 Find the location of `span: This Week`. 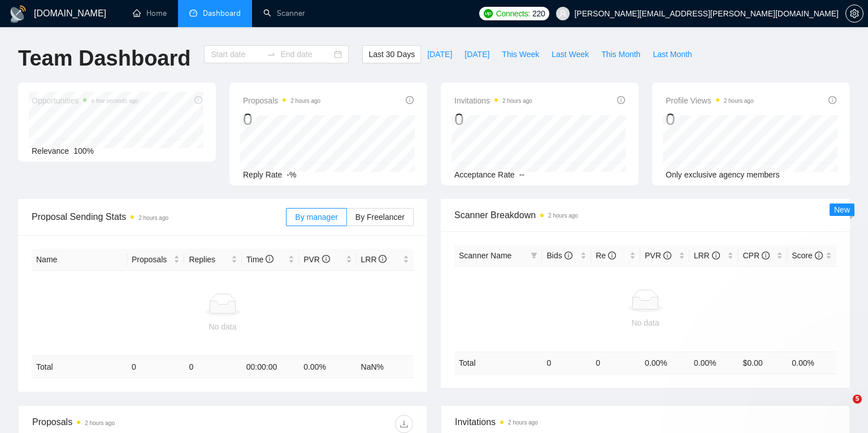

span: This Week is located at coordinates (521, 54).